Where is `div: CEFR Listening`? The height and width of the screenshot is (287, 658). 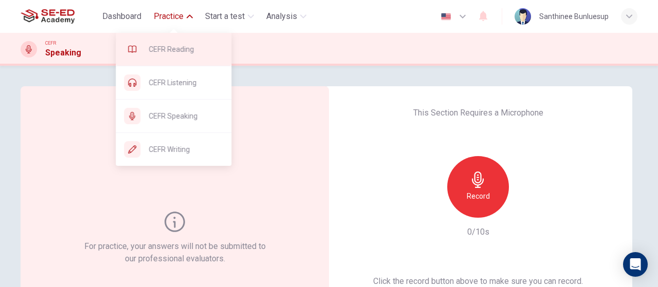
div: CEFR Listening is located at coordinates (173, 83).